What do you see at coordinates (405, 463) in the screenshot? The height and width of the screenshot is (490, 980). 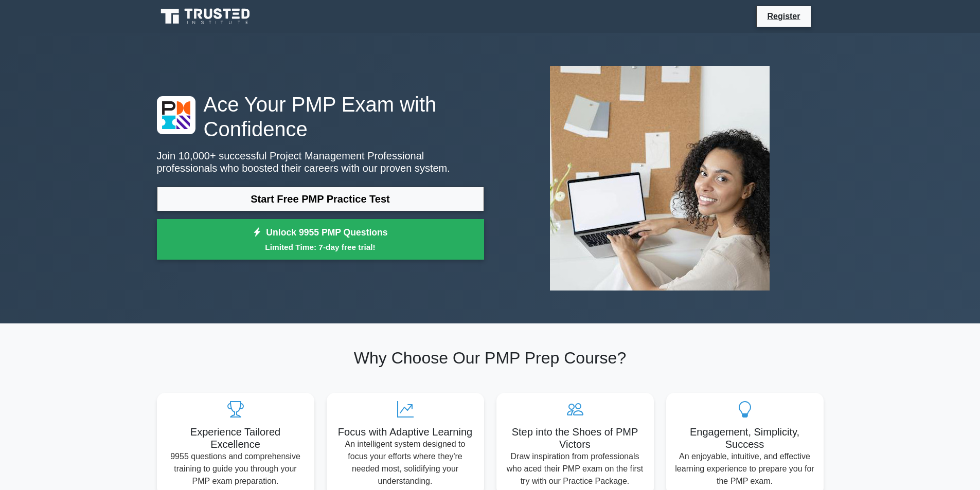 I see `p: An intelligent system designed to focus your efforts where they're needed most, solidifying your ...` at bounding box center [405, 463].